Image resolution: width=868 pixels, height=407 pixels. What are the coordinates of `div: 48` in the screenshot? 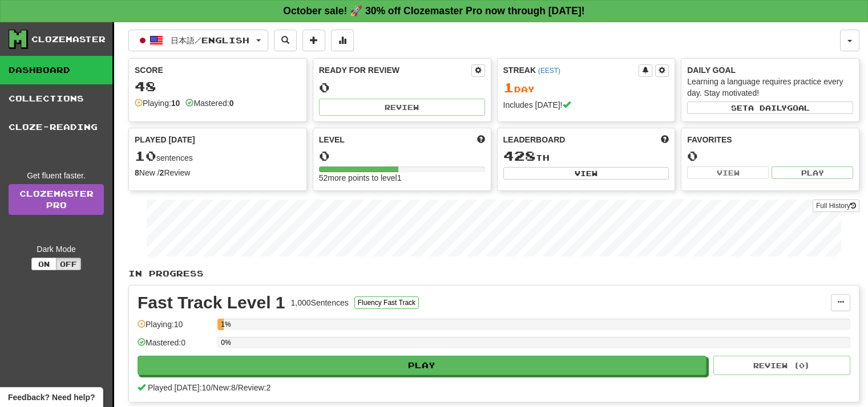 It's located at (217, 86).